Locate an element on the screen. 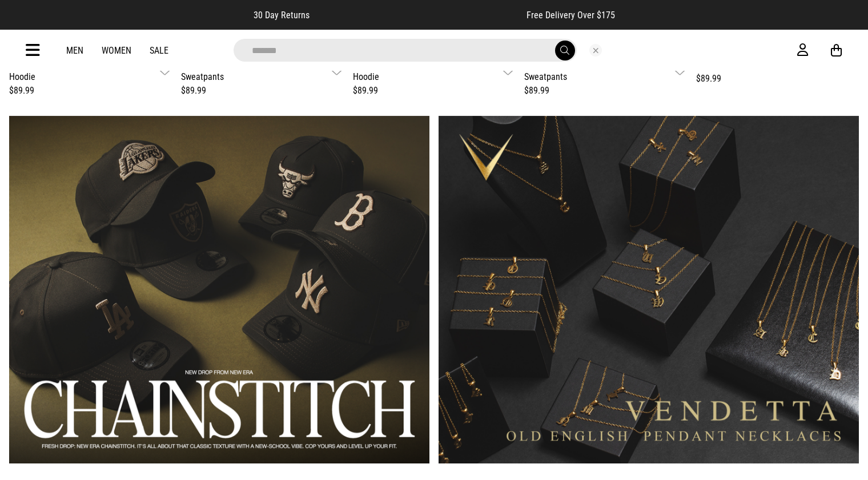 This screenshot has height=480, width=868. a: Sale is located at coordinates (159, 50).